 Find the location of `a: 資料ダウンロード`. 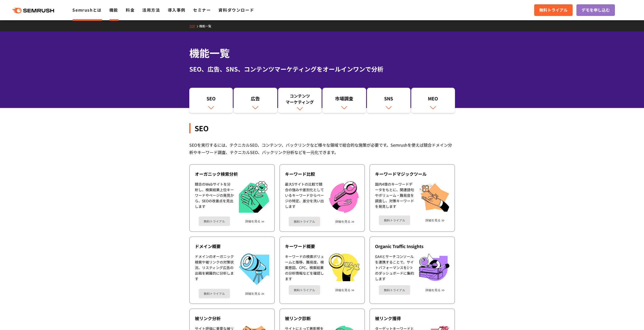

a: 資料ダウンロード is located at coordinates (236, 10).